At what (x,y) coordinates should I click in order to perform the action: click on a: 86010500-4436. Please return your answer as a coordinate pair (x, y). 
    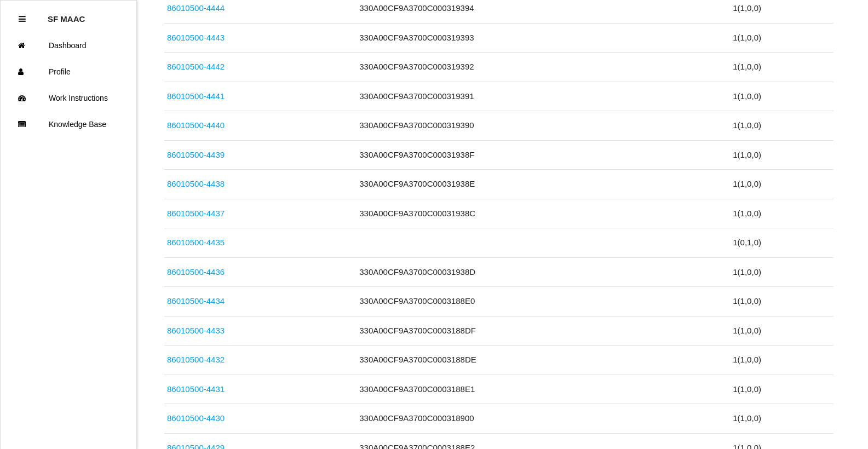
    Looking at the image, I should click on (196, 271).